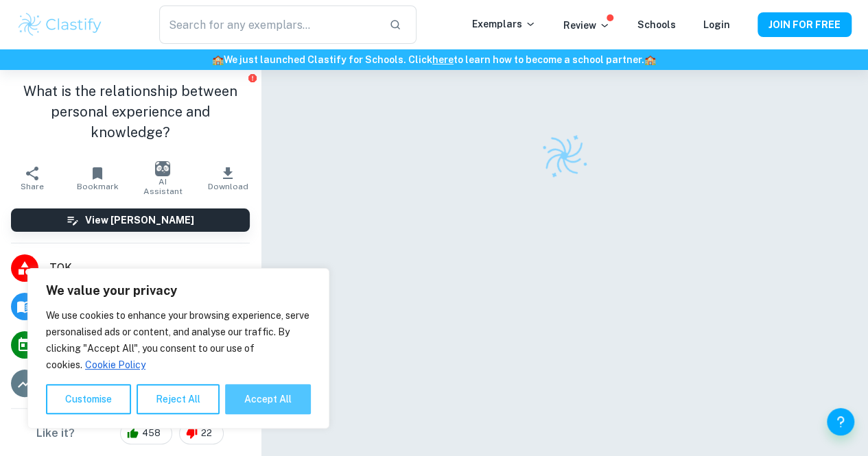  What do you see at coordinates (56, 433) in the screenshot?
I see `h6: Like it?` at bounding box center [56, 433].